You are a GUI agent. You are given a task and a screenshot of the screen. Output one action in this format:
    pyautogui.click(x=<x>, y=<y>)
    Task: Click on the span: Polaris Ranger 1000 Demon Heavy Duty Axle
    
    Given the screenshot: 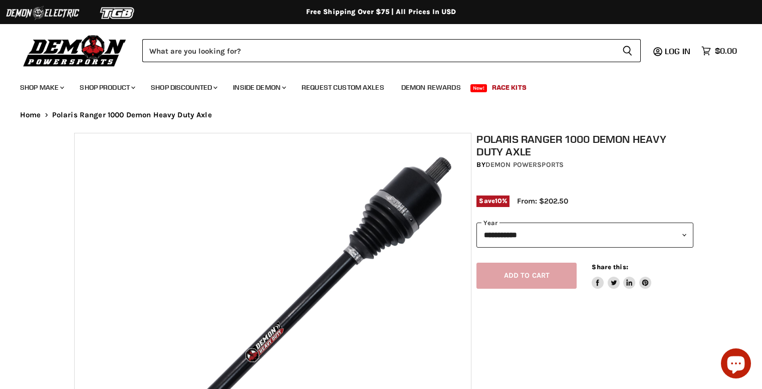 What is the action you would take?
    pyautogui.click(x=132, y=115)
    